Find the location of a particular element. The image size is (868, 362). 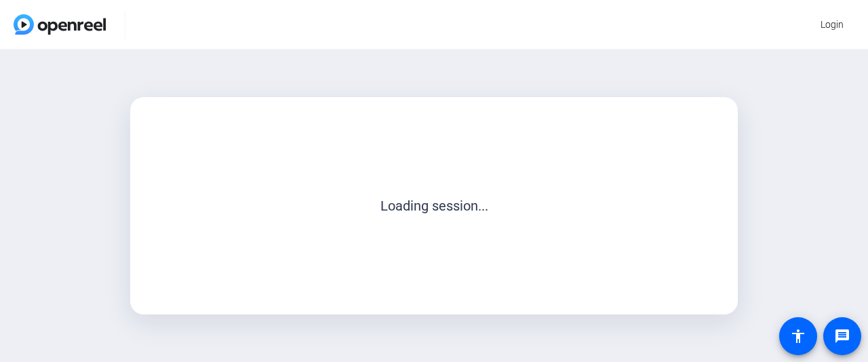

span: Login is located at coordinates (832, 25).